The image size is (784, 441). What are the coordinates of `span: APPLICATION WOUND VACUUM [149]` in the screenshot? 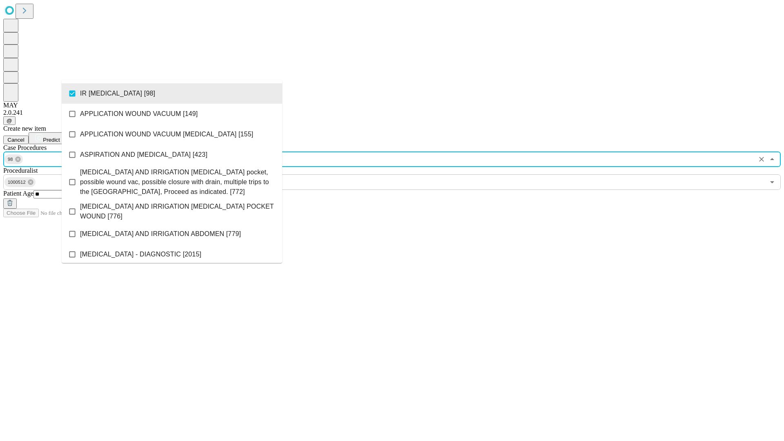 It's located at (139, 114).